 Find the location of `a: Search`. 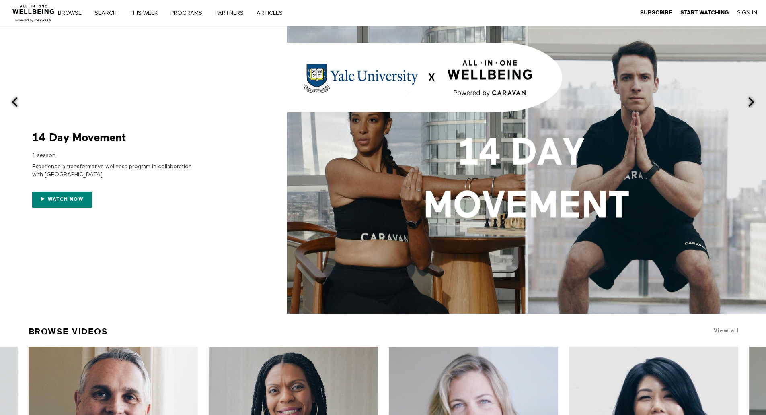

a: Search is located at coordinates (108, 13).